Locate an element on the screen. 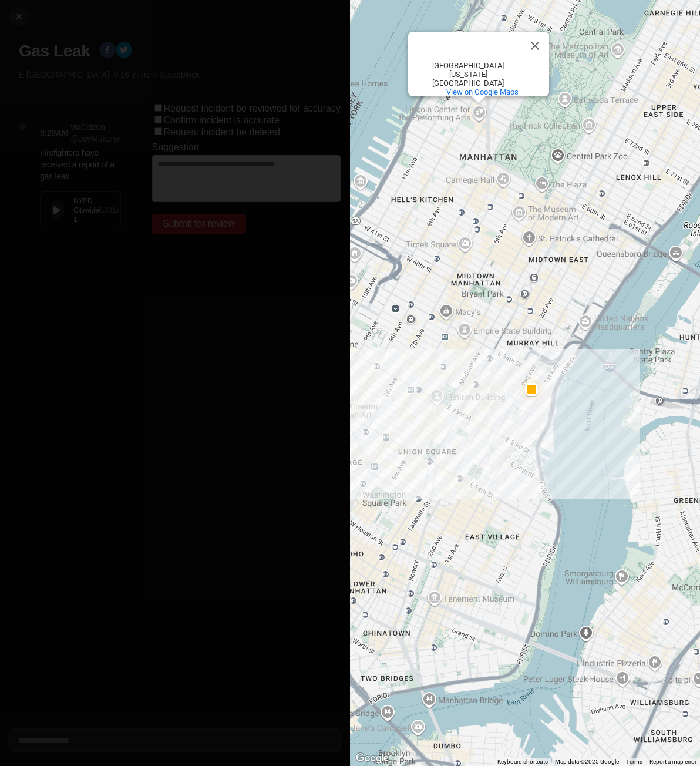  button: twitter is located at coordinates (124, 51).